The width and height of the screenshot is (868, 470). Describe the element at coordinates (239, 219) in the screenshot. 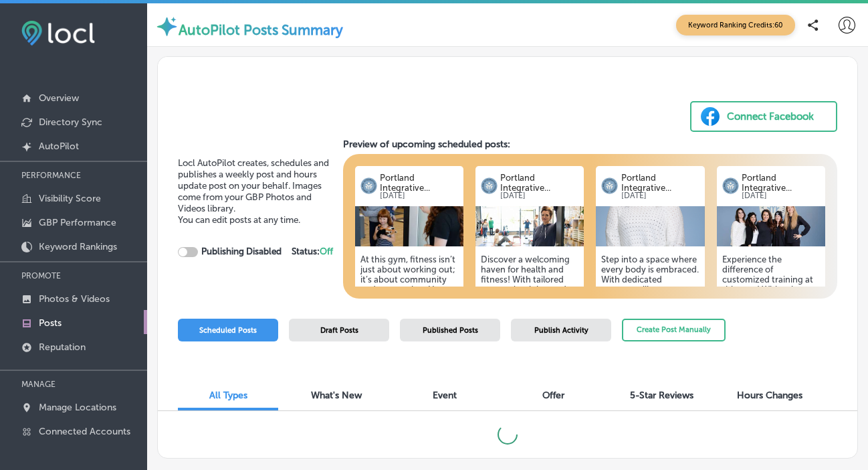

I see `span: You can edit posts at any time.` at that location.